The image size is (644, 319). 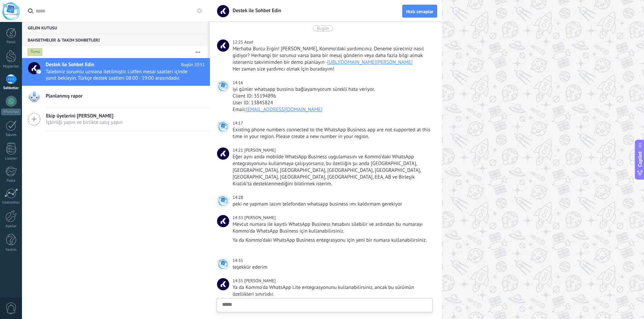 What do you see at coordinates (197, 52) in the screenshot?
I see `button: Daha fazla` at bounding box center [197, 52].